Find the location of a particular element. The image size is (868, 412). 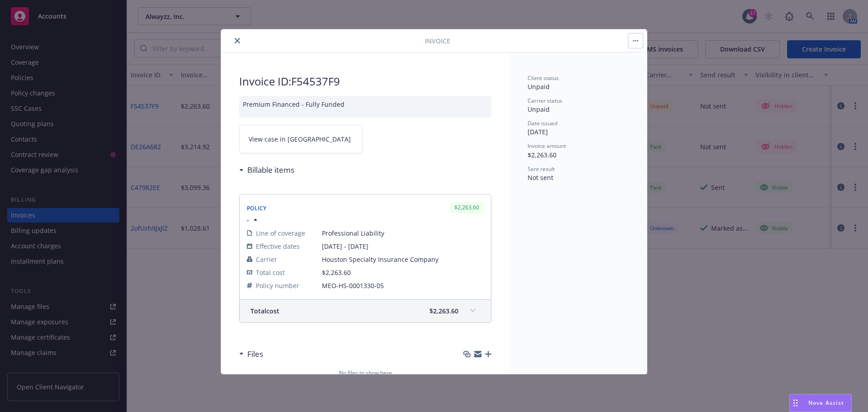

h3: Billable items is located at coordinates (271, 170).